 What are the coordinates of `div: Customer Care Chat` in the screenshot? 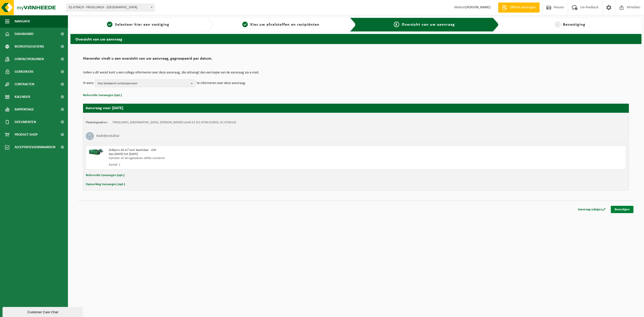 It's located at (40, 6).